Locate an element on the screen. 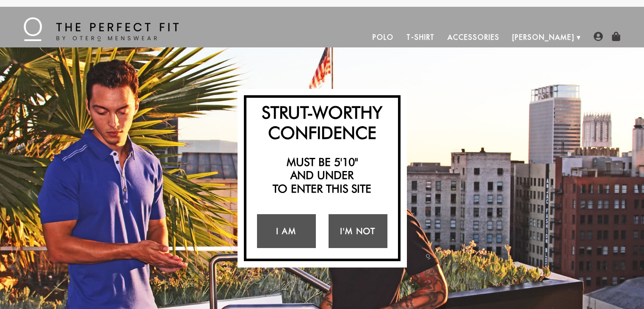 The width and height of the screenshot is (644, 309). img: user-account-icon.png is located at coordinates (598, 36).